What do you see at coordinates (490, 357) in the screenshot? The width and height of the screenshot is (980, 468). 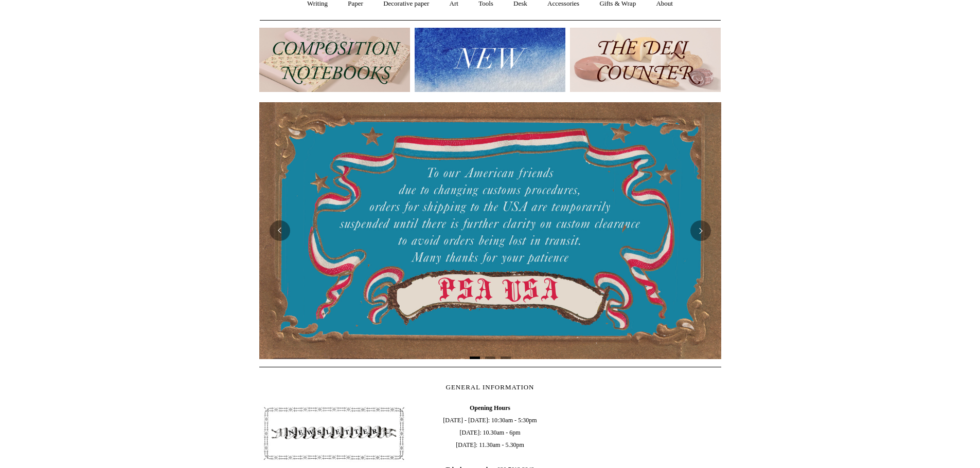 I see `button: Page 2` at bounding box center [490, 357].